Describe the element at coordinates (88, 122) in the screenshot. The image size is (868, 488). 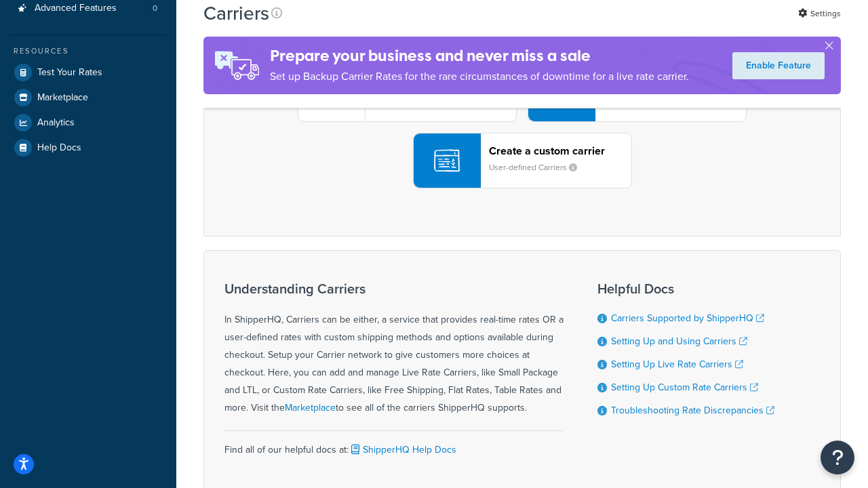
I see `a: Analytics` at that location.